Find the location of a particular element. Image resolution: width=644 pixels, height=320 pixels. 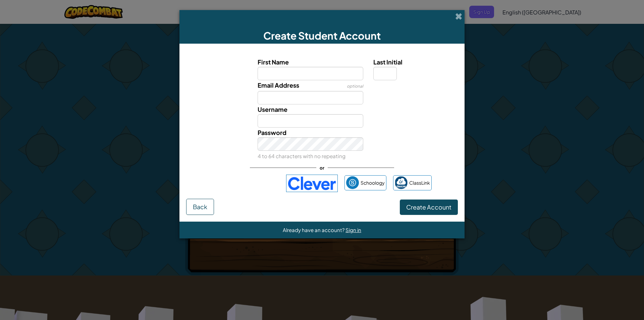

span: Back is located at coordinates (200, 207).